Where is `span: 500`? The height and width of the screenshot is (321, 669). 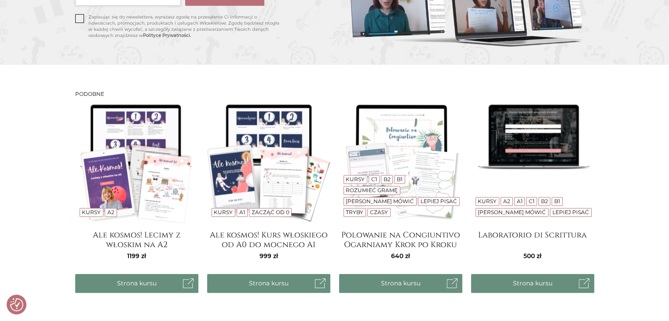
span: 500 is located at coordinates (532, 256).